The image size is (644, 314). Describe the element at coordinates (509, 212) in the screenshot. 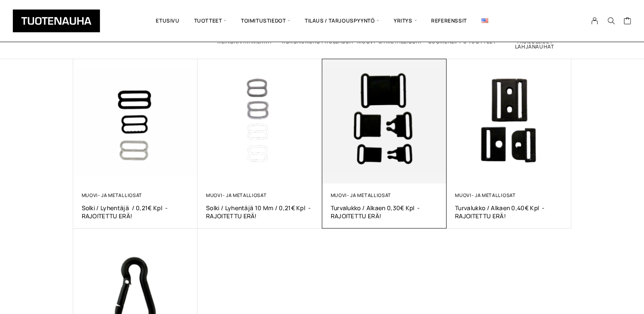

I see `a: Turvalukko / alkaen 0,40€ kpl -RAJOITETTU ERÄ!` at that location.